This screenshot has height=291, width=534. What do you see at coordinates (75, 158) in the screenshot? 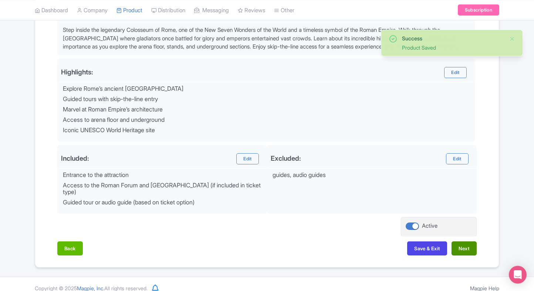
I see `div: Included:` at bounding box center [75, 158].